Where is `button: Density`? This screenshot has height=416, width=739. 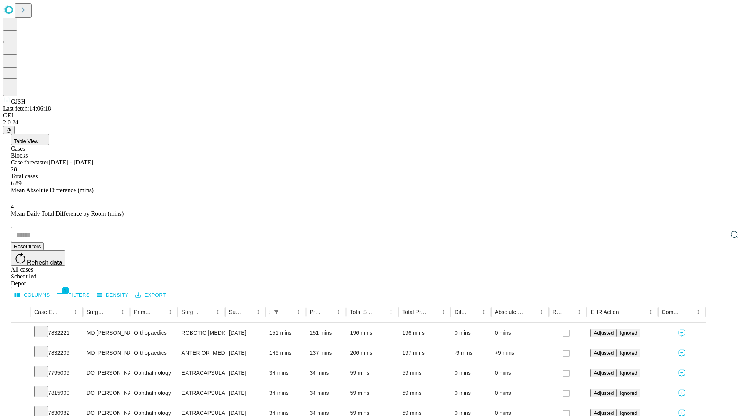 button: Density is located at coordinates (112, 295).